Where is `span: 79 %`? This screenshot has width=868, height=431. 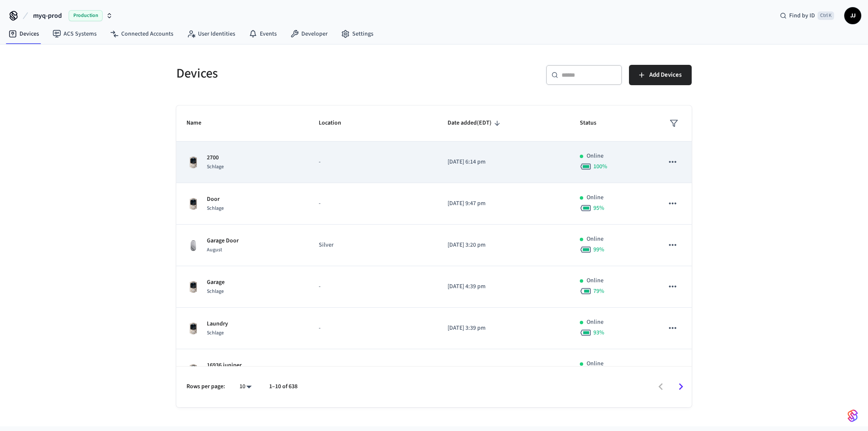 span: 79 % is located at coordinates (599, 291).